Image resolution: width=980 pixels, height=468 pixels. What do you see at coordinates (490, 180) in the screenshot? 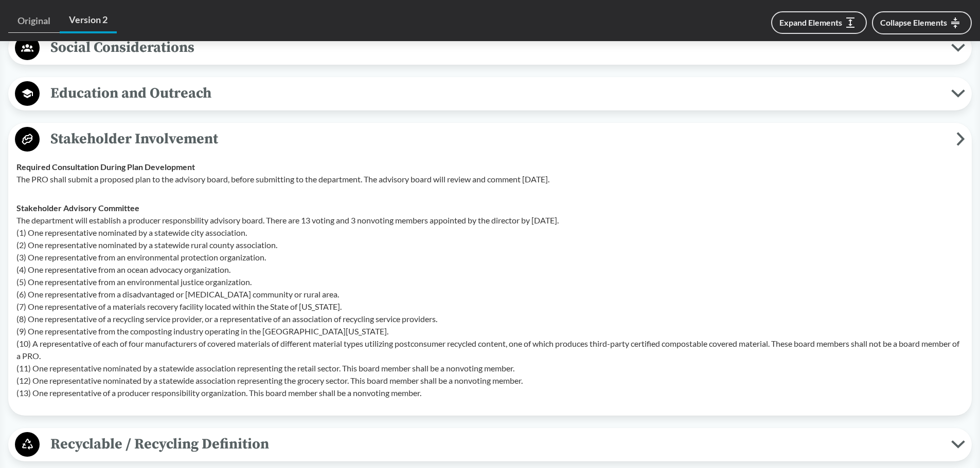
I see `p: The PRO shall submit a proposed plan to the advisory board, before submitting to the department. ...` at bounding box center [490, 180].